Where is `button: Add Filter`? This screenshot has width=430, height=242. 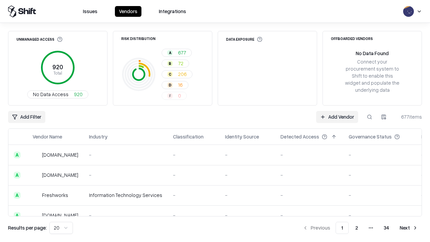 button: Add Filter is located at coordinates (27, 117).